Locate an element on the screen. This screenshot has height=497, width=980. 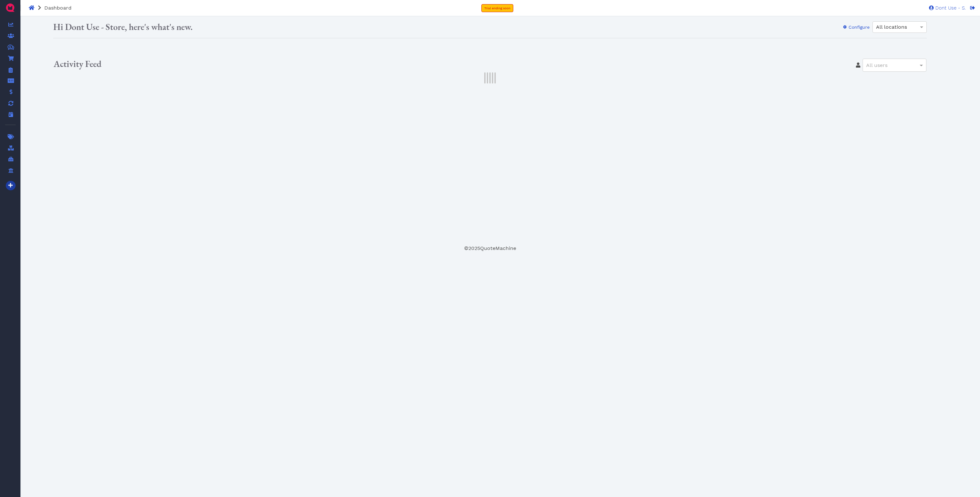
span: Hi Dont Use - Store, here's what's new. is located at coordinates (123, 27).